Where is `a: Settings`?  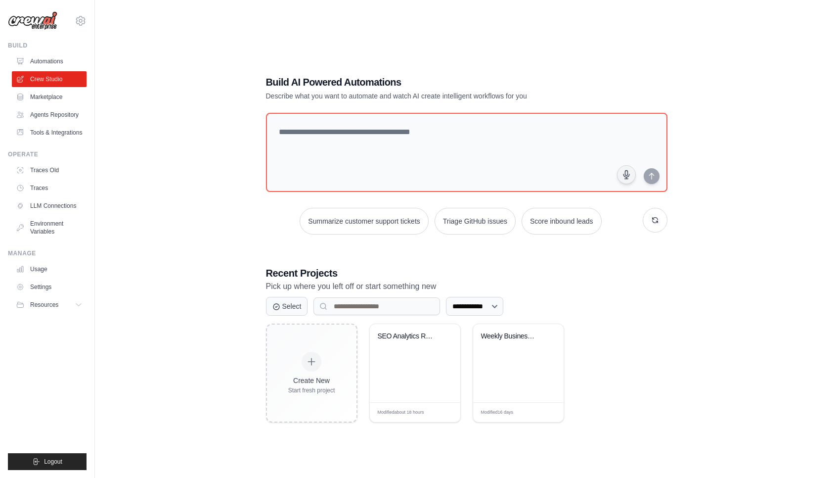 a: Settings is located at coordinates (49, 287).